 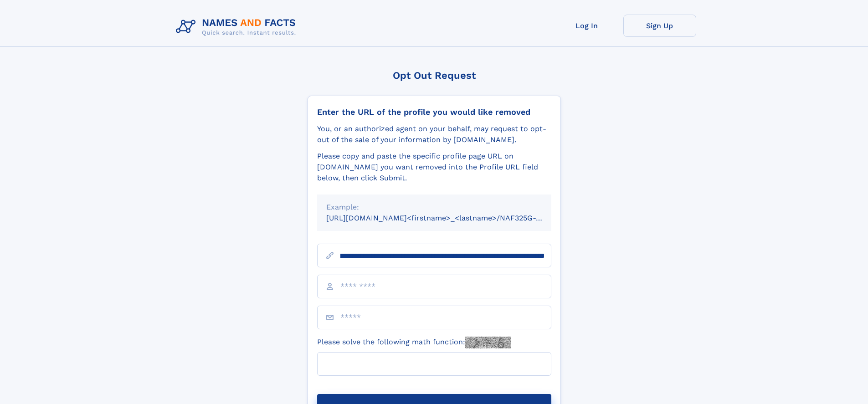 I want to click on div: Opt Out Request, so click(x=434, y=75).